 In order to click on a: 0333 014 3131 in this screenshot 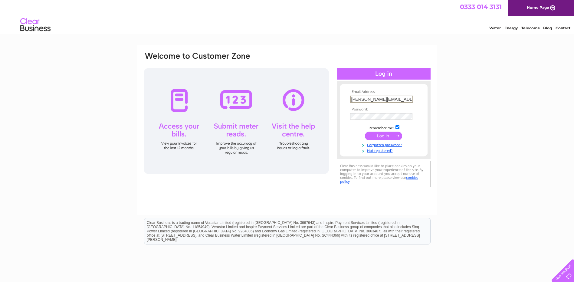, I will do `click(481, 7)`.